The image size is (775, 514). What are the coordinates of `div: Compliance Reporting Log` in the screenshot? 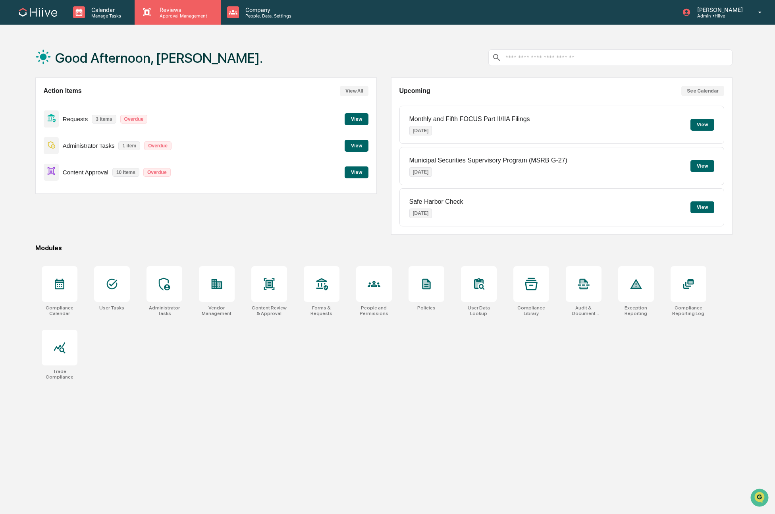 It's located at (689, 311).